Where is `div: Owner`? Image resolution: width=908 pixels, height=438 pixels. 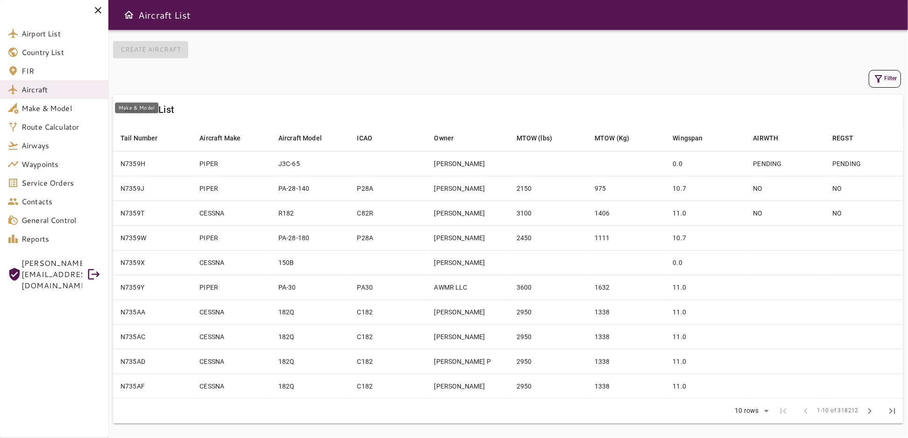 div: Owner is located at coordinates (444, 138).